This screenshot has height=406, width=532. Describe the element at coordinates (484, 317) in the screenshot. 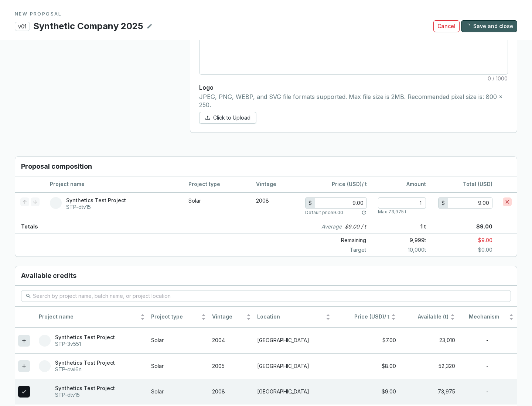

I see `span: Mechanism` at that location.